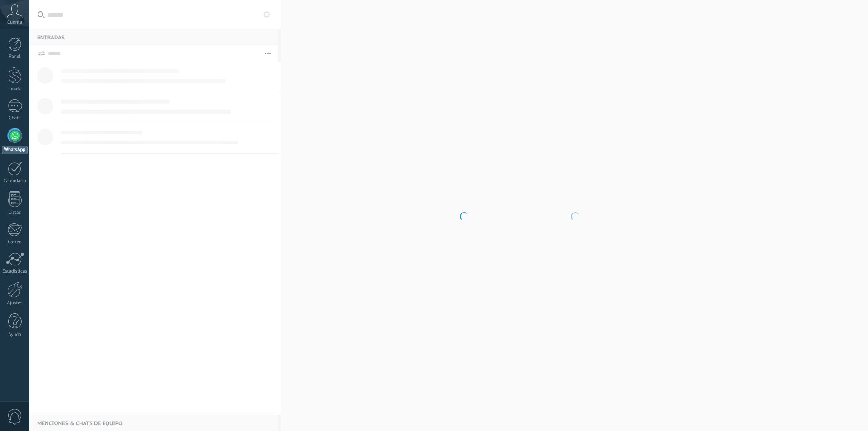 The height and width of the screenshot is (431, 868). Describe the element at coordinates (15, 22) in the screenshot. I see `span: Cuenta` at that location.